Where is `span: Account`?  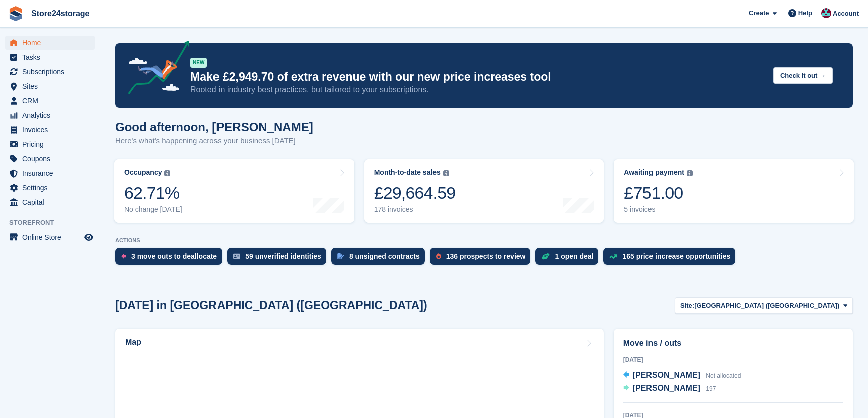 span: Account is located at coordinates (846, 14).